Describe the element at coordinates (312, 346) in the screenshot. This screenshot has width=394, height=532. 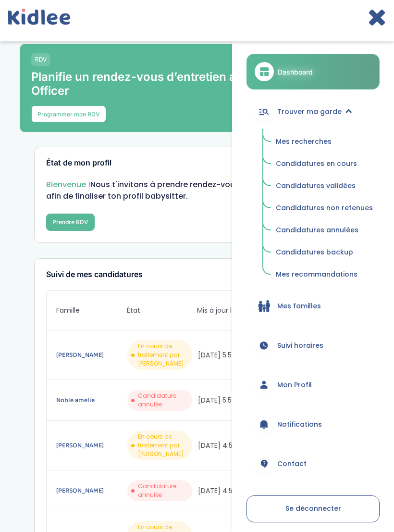
I see `a: Suivi horaires` at that location.